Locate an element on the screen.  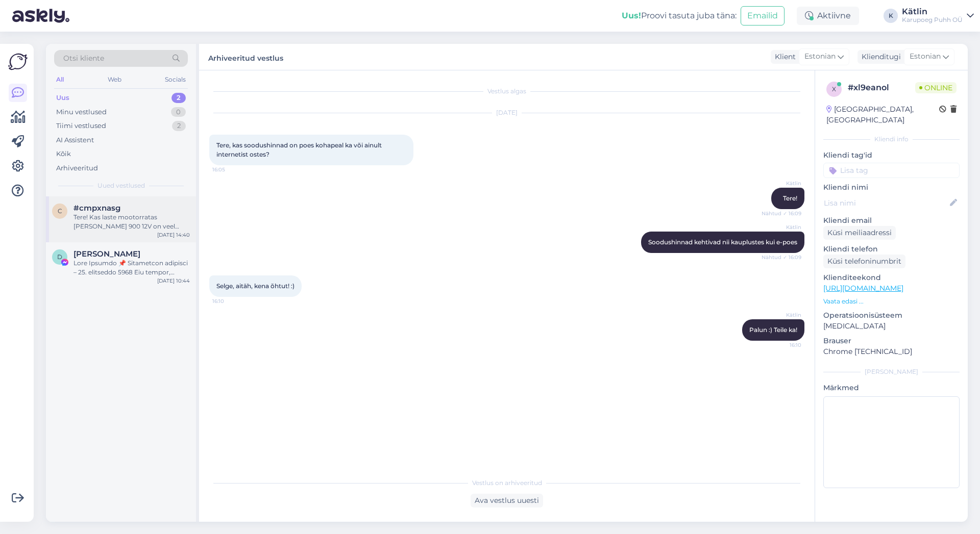
p: Kliendi nimi is located at coordinates (891, 187).